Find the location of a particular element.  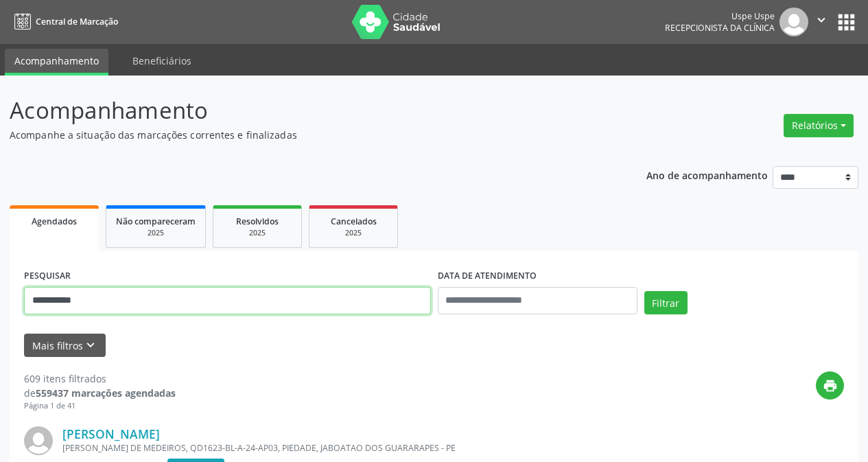

span: Resolvidos is located at coordinates (258, 221).